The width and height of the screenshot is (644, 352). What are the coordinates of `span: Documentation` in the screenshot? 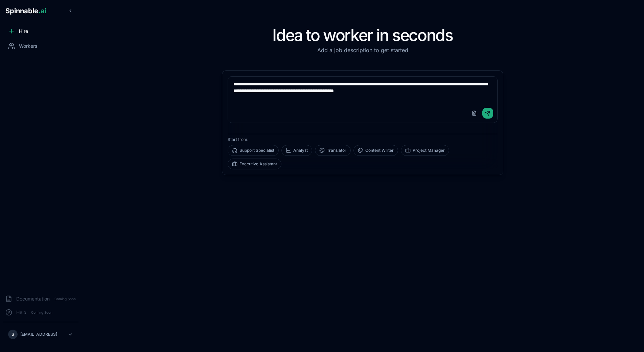 It's located at (33, 298).